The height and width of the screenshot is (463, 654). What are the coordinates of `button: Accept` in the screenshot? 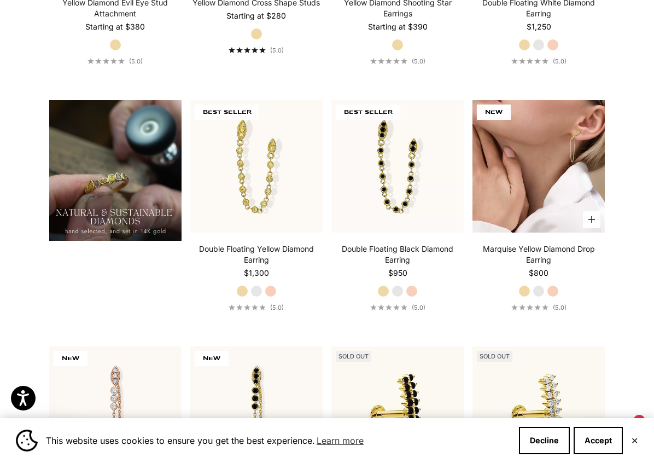 It's located at (599, 440).